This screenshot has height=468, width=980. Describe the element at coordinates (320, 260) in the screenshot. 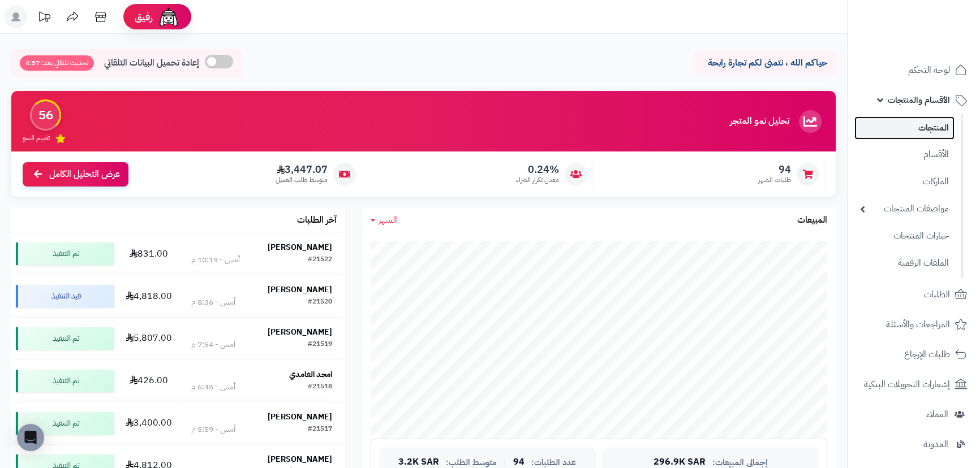

I see `div: #21522` at that location.